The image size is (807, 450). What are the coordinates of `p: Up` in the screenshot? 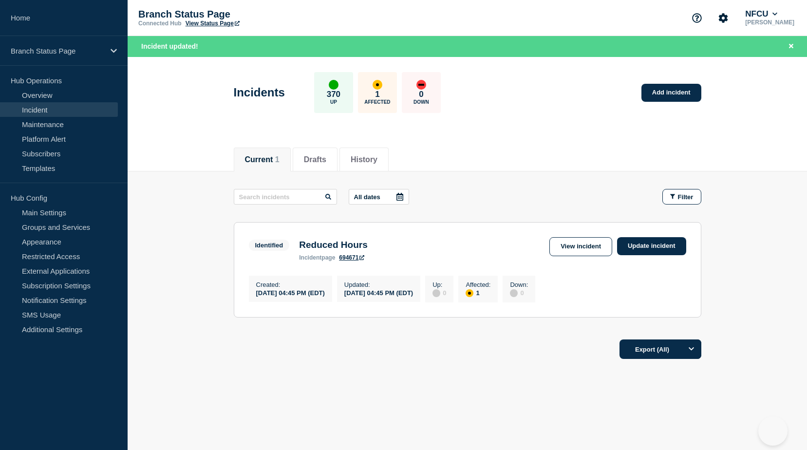 It's located at (334, 102).